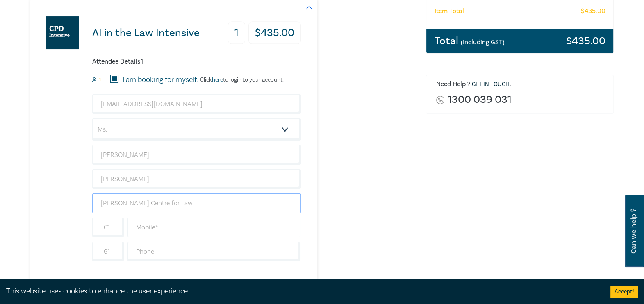  Describe the element at coordinates (100, 80) in the screenshot. I see `small: 1` at that location.